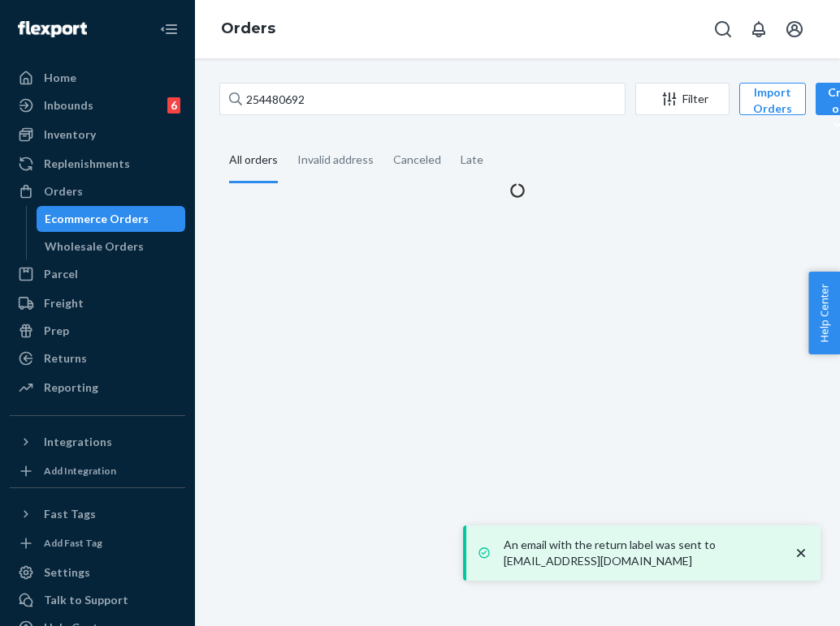 This screenshot has height=626, width=840. I want to click on svg: close toast, so click(801, 553).